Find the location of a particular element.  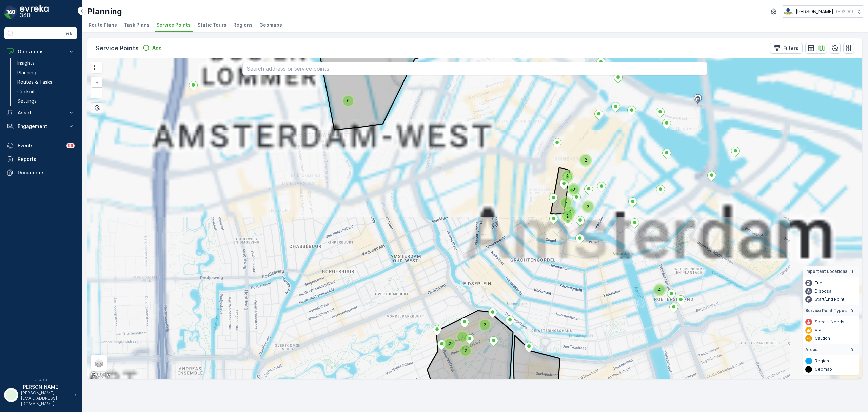

div: JJ is located at coordinates (11, 395).